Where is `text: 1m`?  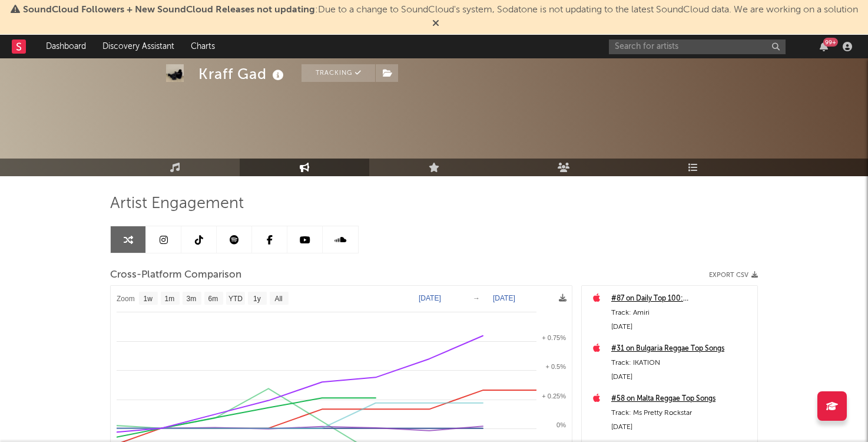
text: 1m is located at coordinates (170, 299).